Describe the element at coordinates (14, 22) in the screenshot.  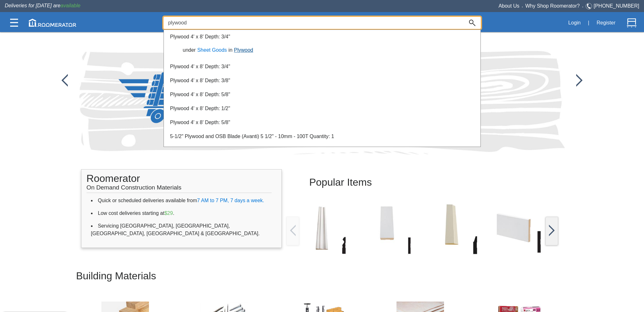
I see `img: Categories.svg` at that location.